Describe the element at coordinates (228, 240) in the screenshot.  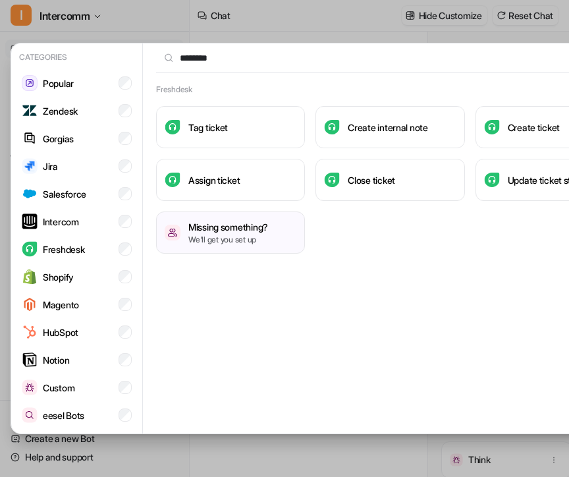
I see `p: We'll get you set up` at that location.